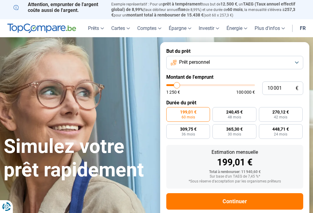 The height and width of the screenshot is (213, 313). What do you see at coordinates (180, 28) in the screenshot?
I see `a: Épargne` at bounding box center [180, 28].